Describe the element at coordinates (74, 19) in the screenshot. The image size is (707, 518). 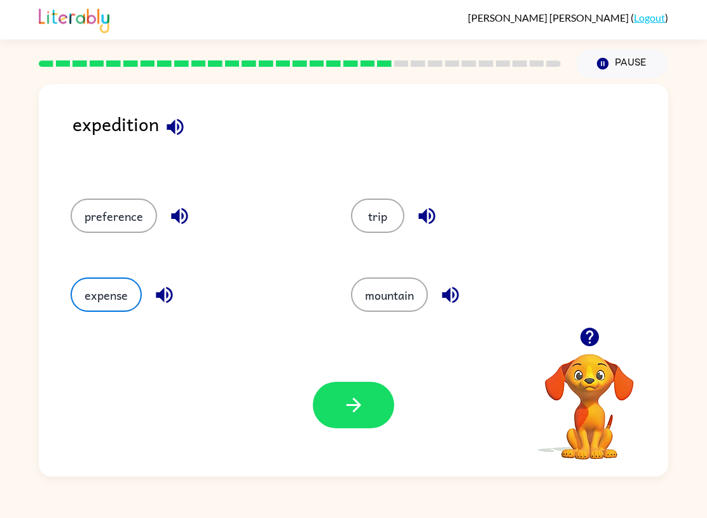
I see `img: Literably` at that location.